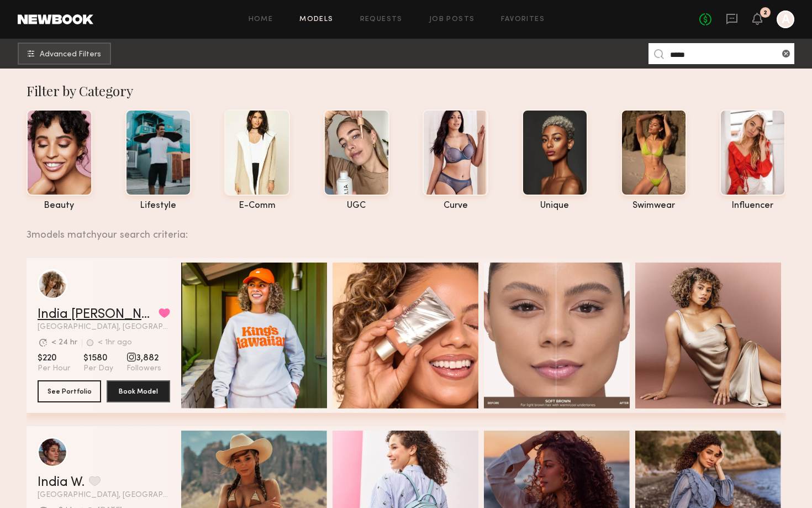 Image resolution: width=812 pixels, height=508 pixels. What do you see at coordinates (69, 391) in the screenshot?
I see `button: See Portfolio` at bounding box center [69, 391].